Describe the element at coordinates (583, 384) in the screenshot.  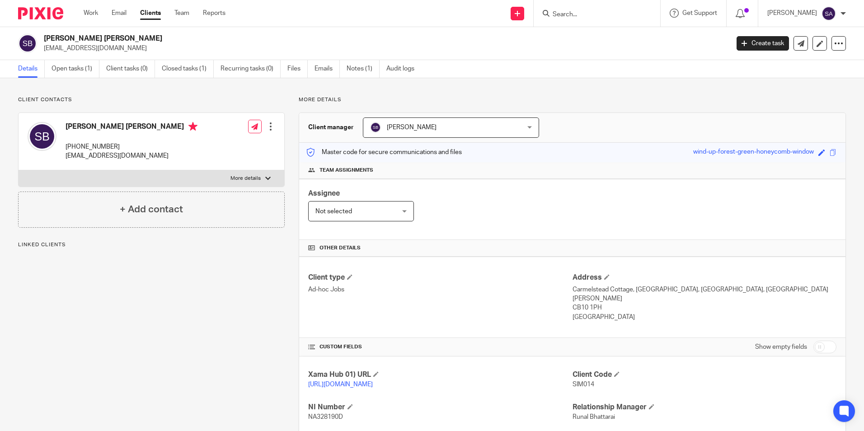
I see `span: SIM014` at that location.